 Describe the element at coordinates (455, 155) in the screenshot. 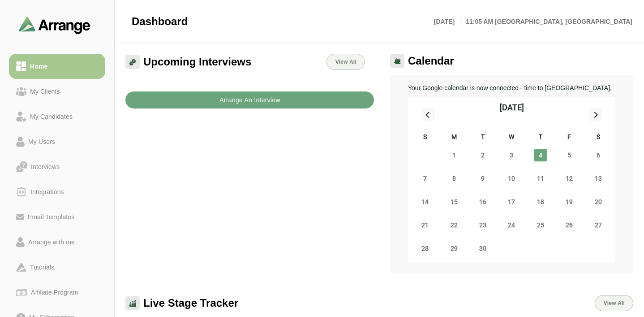

I see `span: Monday, September 1, 2025` at that location.